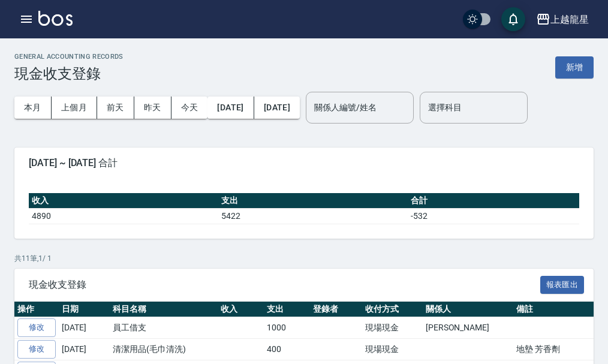 The image size is (608, 364). What do you see at coordinates (55, 18) in the screenshot?
I see `img: Logo` at bounding box center [55, 18].